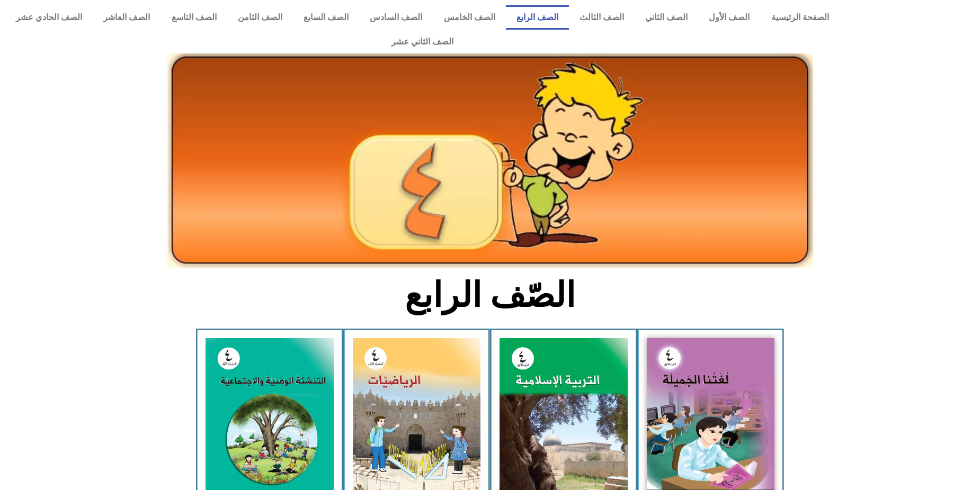 This screenshot has width=980, height=490. I want to click on a: الصف الثاني عشر, so click(422, 42).